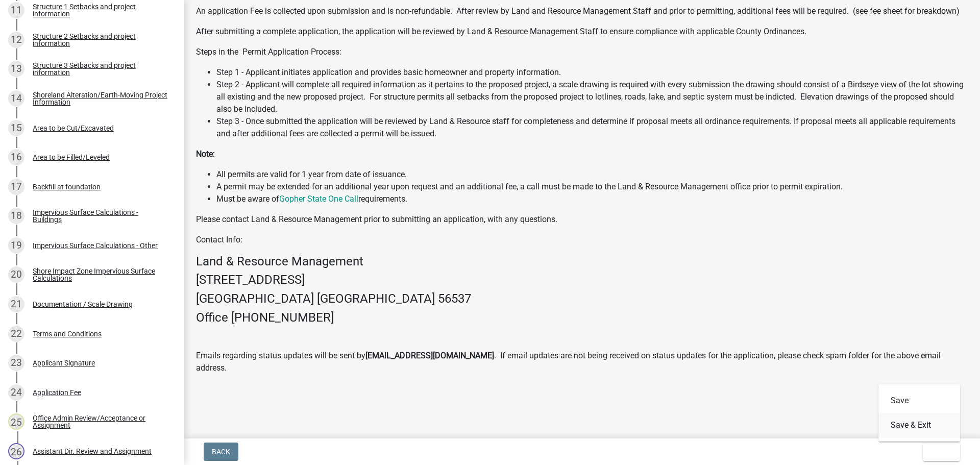  Describe the element at coordinates (100, 274) in the screenshot. I see `div: Shore Impact Zone Impervious Surface Calculations` at that location.